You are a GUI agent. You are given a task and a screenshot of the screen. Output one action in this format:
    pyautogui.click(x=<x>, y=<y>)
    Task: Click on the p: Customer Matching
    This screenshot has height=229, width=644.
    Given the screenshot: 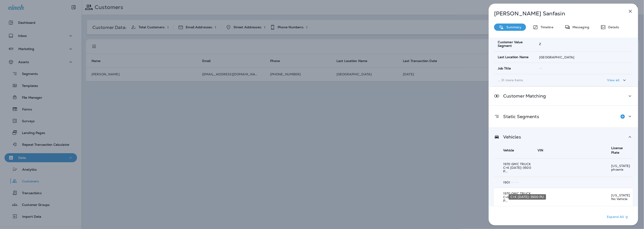 What is the action you would take?
    pyautogui.click(x=523, y=96)
    